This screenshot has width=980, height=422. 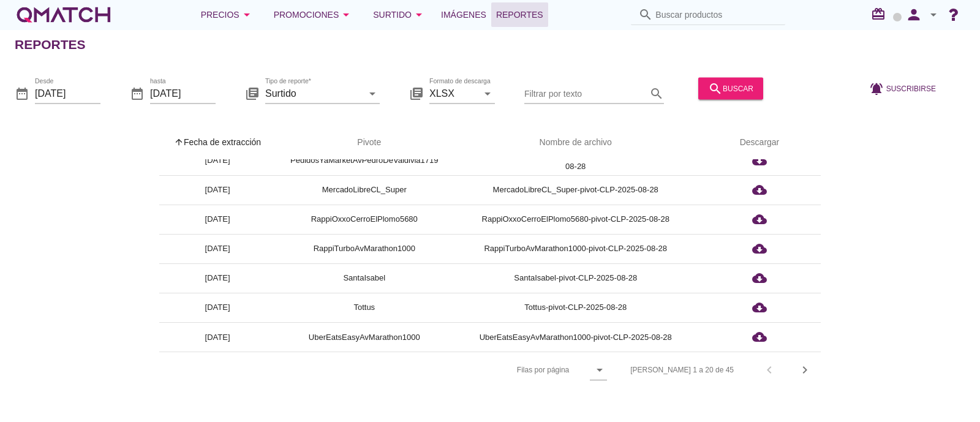 I want to click on td: Tottus, so click(x=364, y=307).